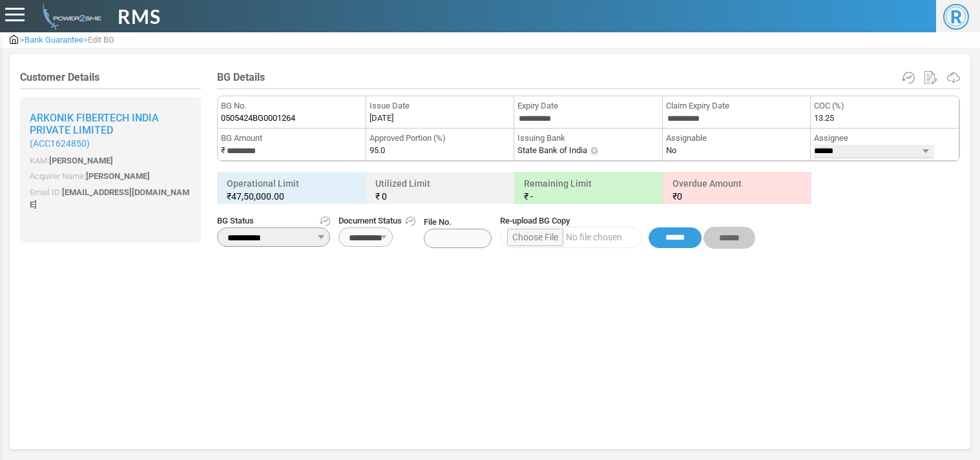  What do you see at coordinates (410, 221) in the screenshot?
I see `a: Get Document History` at bounding box center [410, 221].